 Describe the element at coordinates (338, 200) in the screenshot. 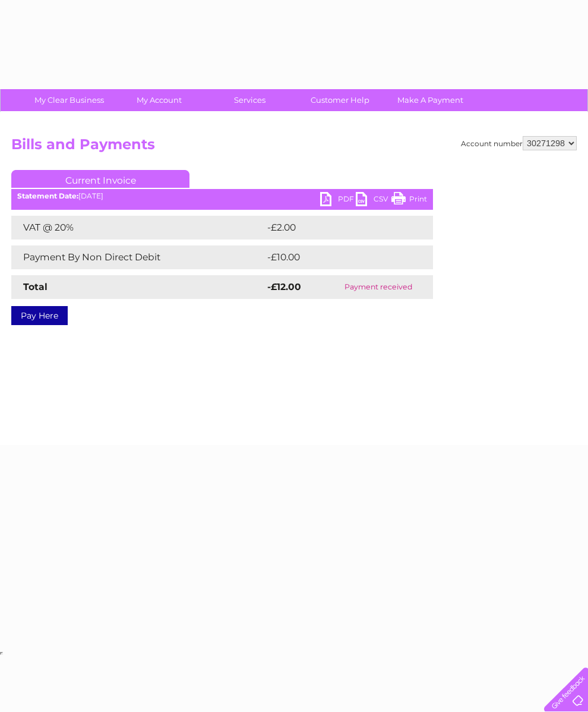

I see `a: PDF` at that location.